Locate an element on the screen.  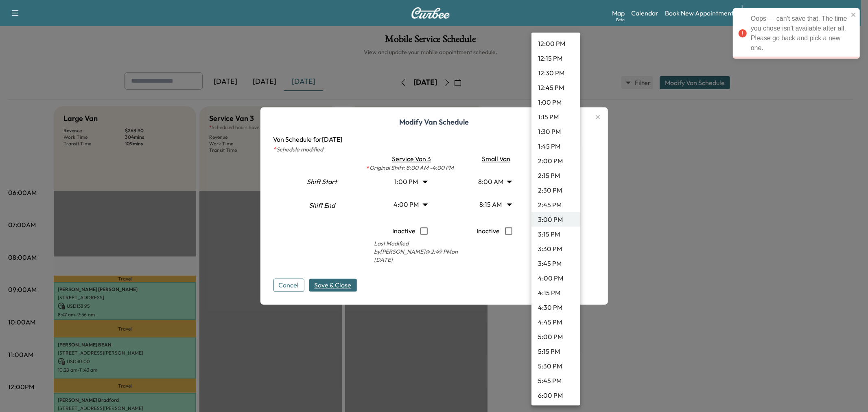
div: Oops — can't save that. The time you chose isn't available after all. Please go back and pick a n... is located at coordinates (800, 33).